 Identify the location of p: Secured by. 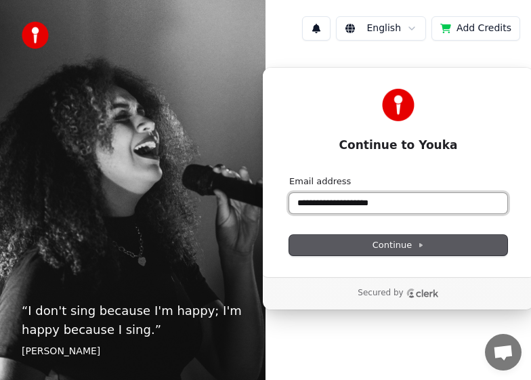
(380, 293).